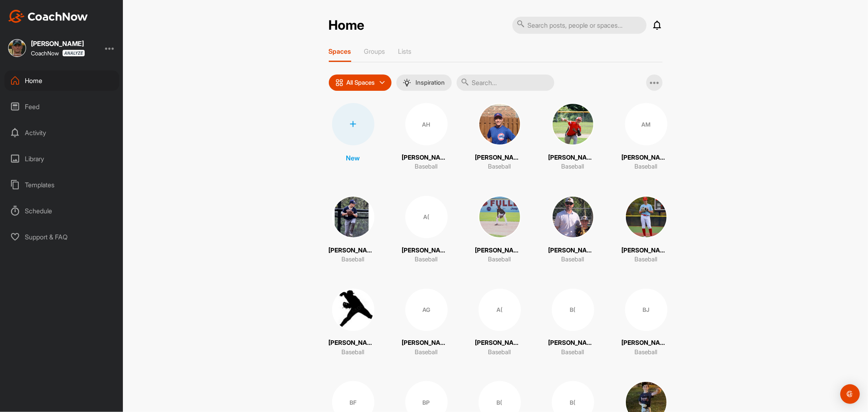  I want to click on div: Templates, so click(62, 185).